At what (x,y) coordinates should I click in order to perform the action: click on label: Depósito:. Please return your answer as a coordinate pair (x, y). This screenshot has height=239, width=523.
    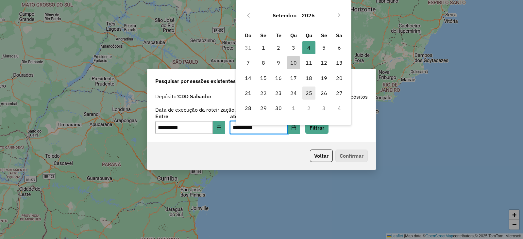
    Looking at the image, I should click on (183, 96).